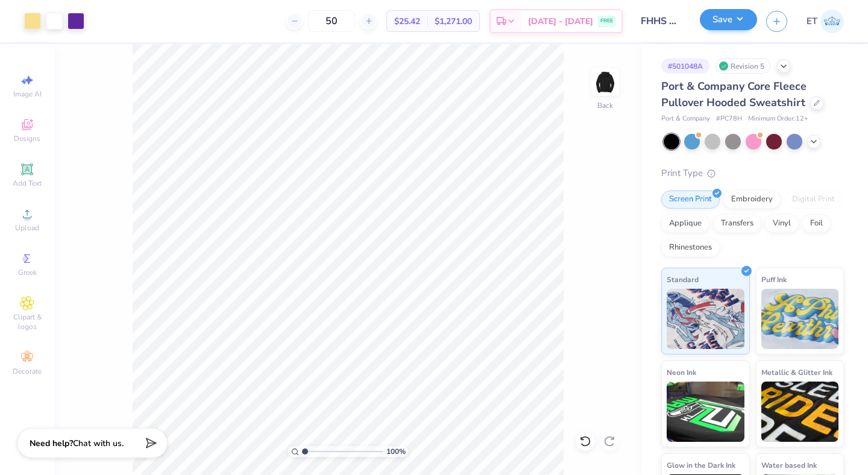 This screenshot has width=868, height=475. Describe the element at coordinates (406, 21) in the screenshot. I see `span: $25.42` at that location.